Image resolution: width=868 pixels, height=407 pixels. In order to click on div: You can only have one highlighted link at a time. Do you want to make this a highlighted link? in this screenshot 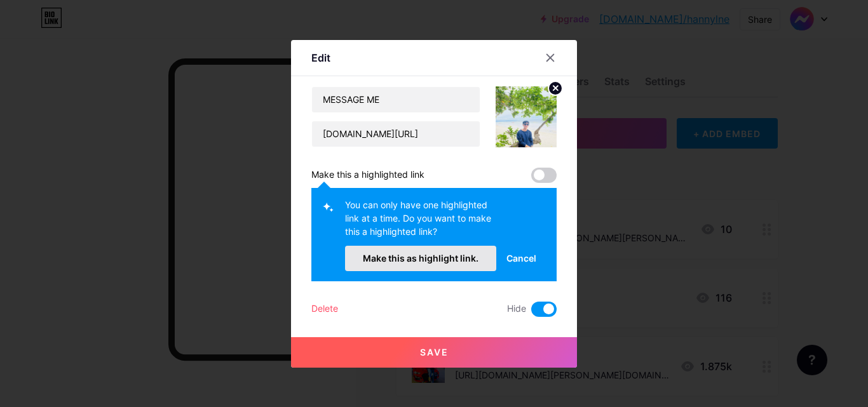, I will do `click(421, 222)`.